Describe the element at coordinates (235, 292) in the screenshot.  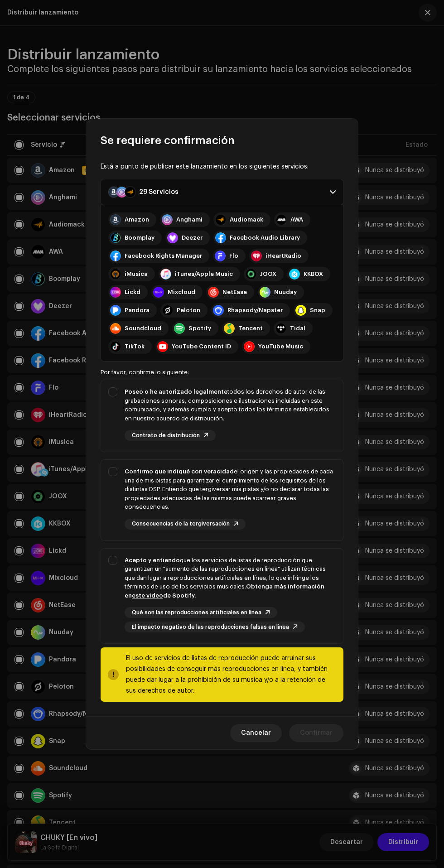
I see `div: NetEase` at that location.